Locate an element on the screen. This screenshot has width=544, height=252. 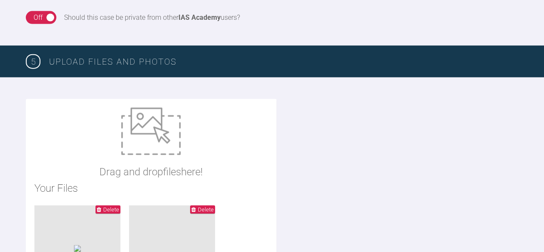
strong: IAS Academy is located at coordinates (200, 17).